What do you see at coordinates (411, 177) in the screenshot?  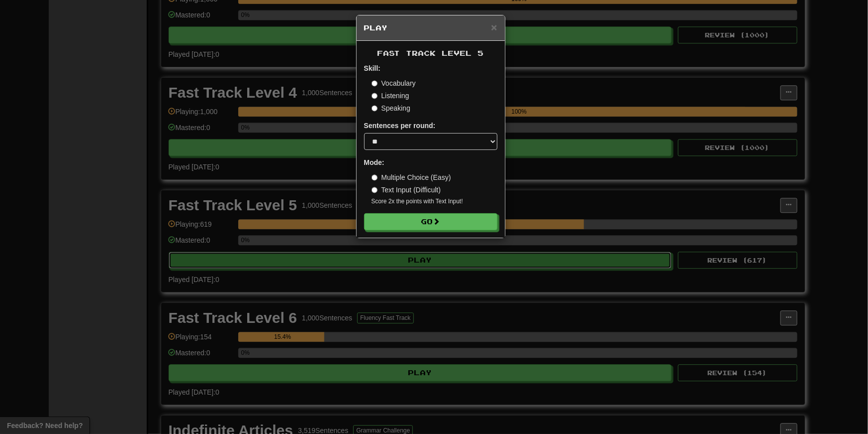 I see `label: Multiple Choice (Easy)` at bounding box center [411, 177].